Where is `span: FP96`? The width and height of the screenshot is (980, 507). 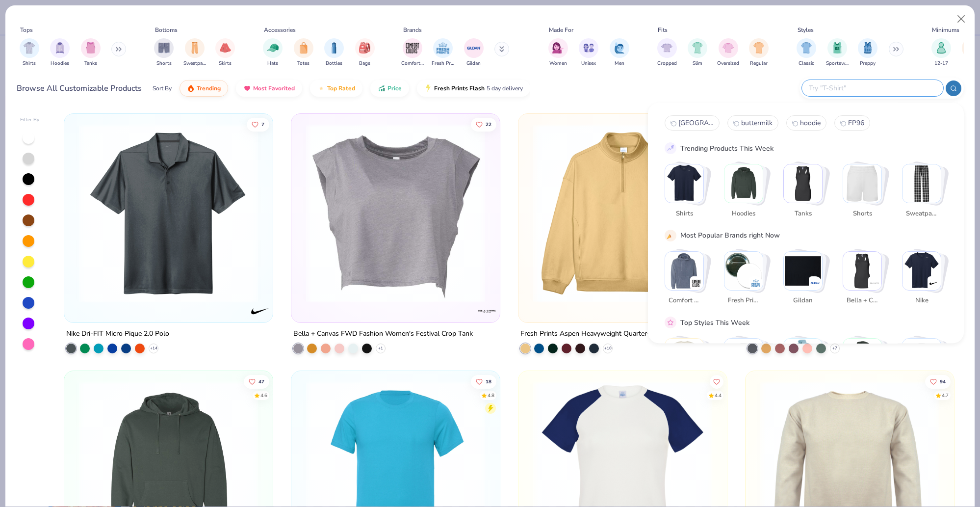
span: FP96 is located at coordinates (856, 123).